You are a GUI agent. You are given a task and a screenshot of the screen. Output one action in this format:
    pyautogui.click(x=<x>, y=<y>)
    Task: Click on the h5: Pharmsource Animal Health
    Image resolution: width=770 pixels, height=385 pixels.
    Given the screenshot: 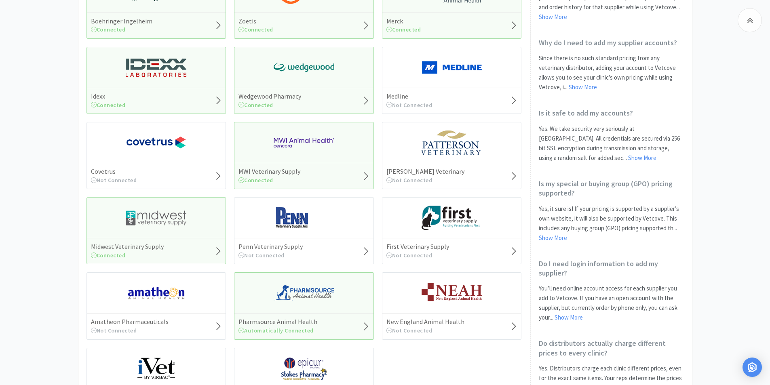 What is the action you would take?
    pyautogui.click(x=278, y=322)
    